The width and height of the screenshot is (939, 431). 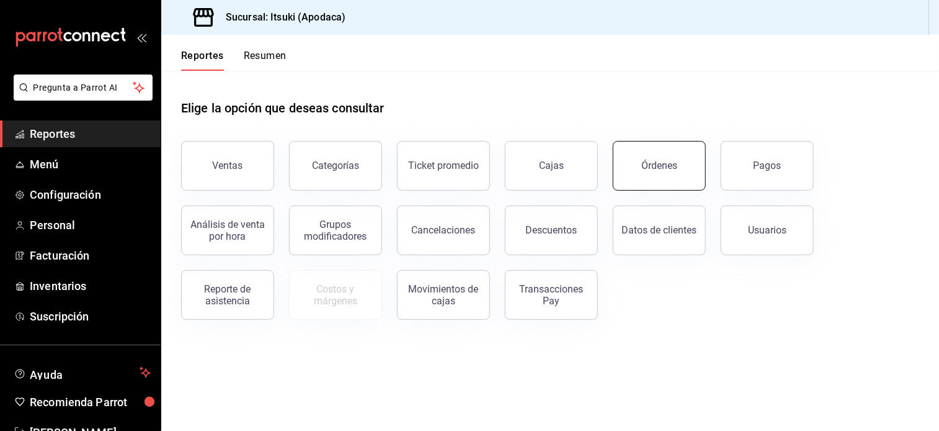 What do you see at coordinates (767, 166) in the screenshot?
I see `button: Pagos` at bounding box center [767, 166].